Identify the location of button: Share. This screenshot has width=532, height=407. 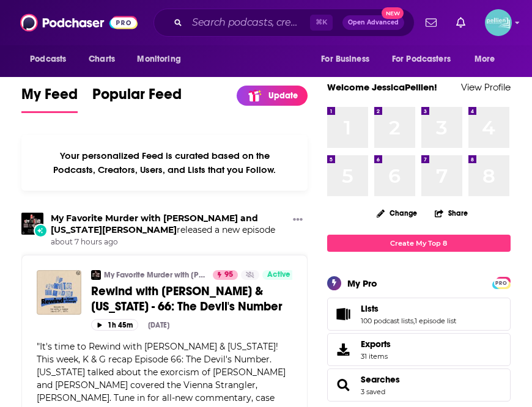
(451, 213).